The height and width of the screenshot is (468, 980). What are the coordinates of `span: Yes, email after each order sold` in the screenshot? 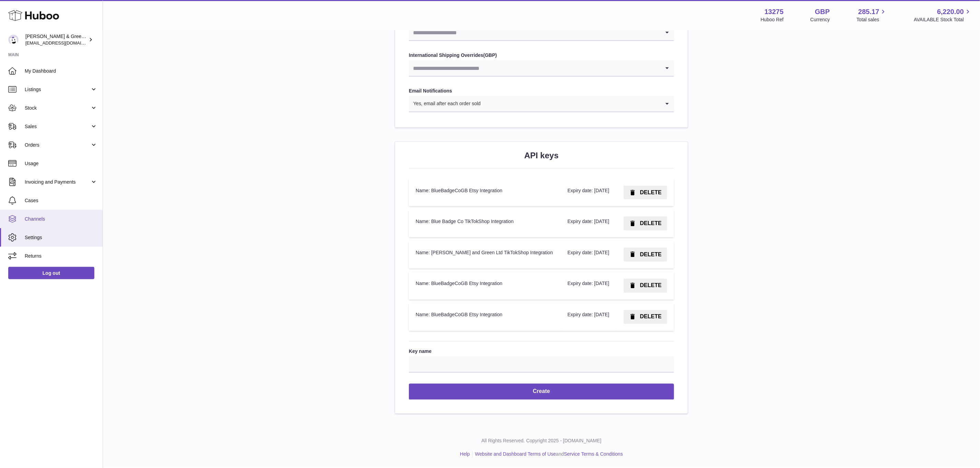 It's located at (444, 103).